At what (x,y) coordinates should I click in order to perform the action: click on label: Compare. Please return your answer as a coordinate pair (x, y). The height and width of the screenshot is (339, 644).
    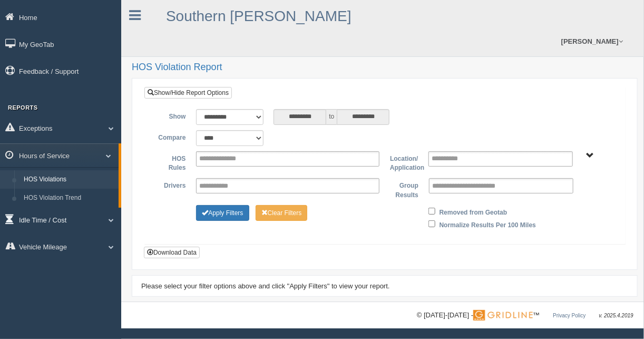
    Looking at the image, I should click on (171, 137).